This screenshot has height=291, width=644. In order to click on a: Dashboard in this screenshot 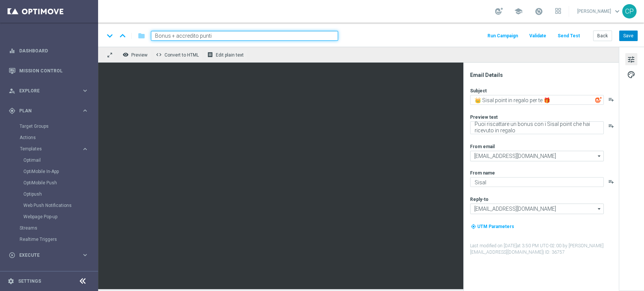, I will do `click(54, 51)`.